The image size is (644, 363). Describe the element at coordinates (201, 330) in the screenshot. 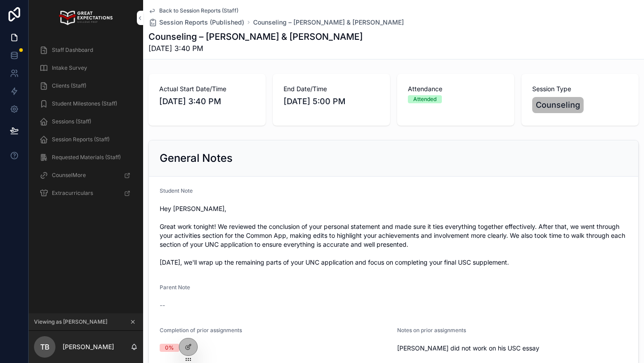

I see `span: Completion of prior assignments` at that location.